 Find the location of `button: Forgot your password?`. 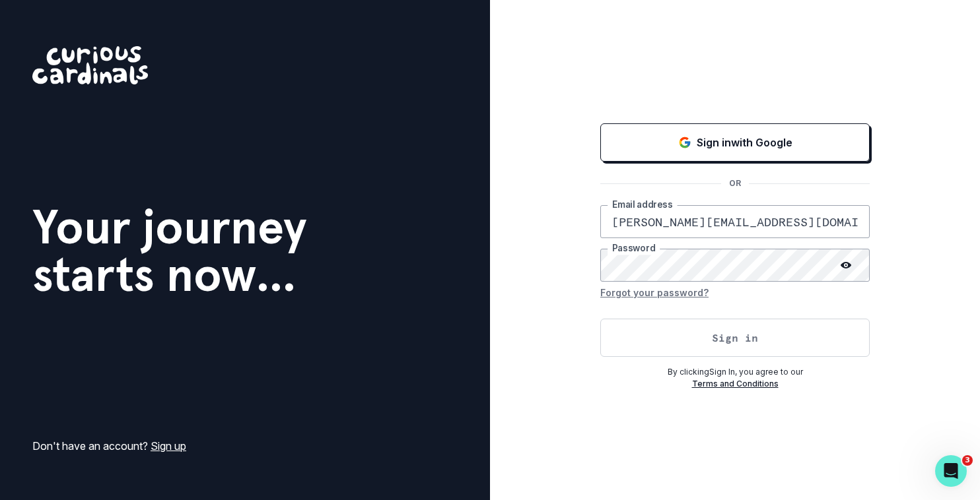

button: Forgot your password? is located at coordinates (655, 292).